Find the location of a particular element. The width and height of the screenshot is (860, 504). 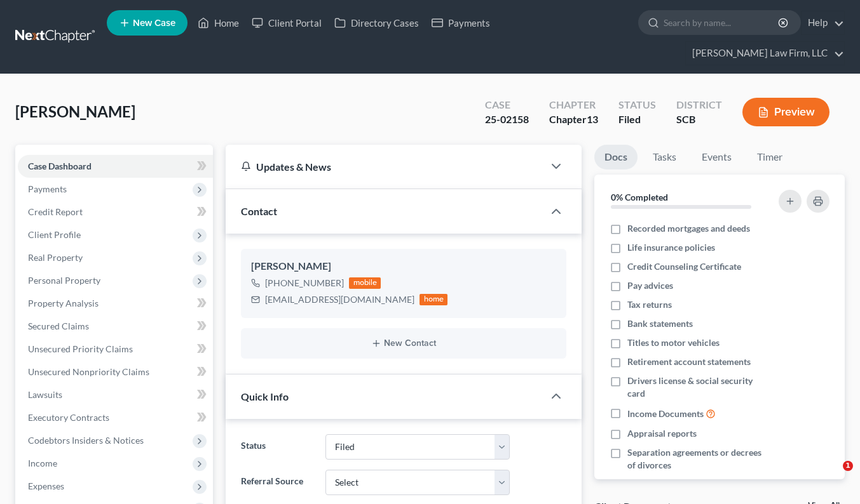

div: Status is located at coordinates (637, 105).